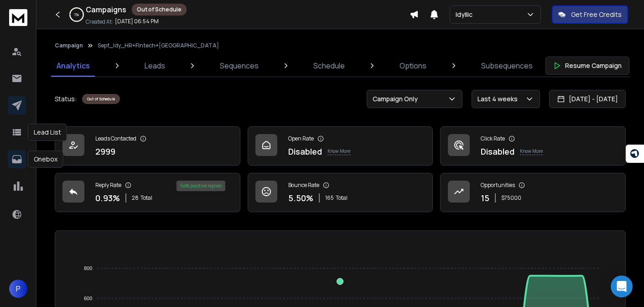  What do you see at coordinates (492, 139) in the screenshot?
I see `p: Click Rate` at bounding box center [492, 139].